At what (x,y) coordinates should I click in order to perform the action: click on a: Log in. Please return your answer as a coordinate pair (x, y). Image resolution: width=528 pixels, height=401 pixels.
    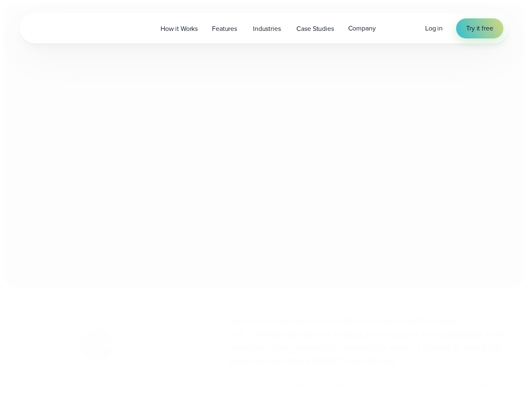
    Looking at the image, I should click on (434, 28).